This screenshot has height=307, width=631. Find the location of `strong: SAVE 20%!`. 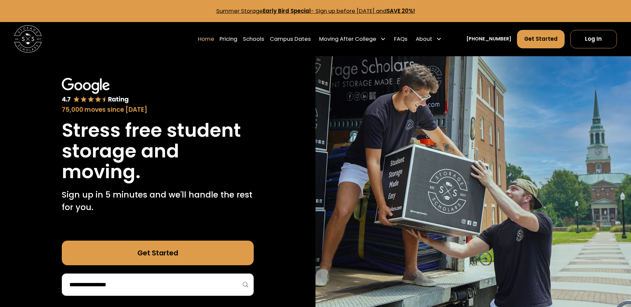

strong: SAVE 20%! is located at coordinates (401, 11).